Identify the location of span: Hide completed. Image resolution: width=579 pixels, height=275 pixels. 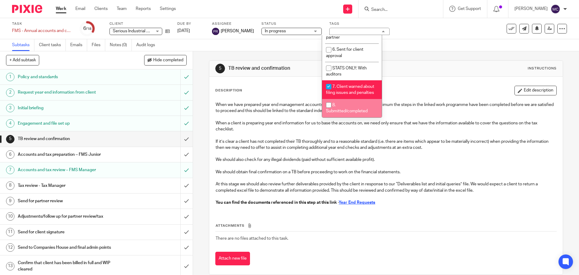
(168, 60).